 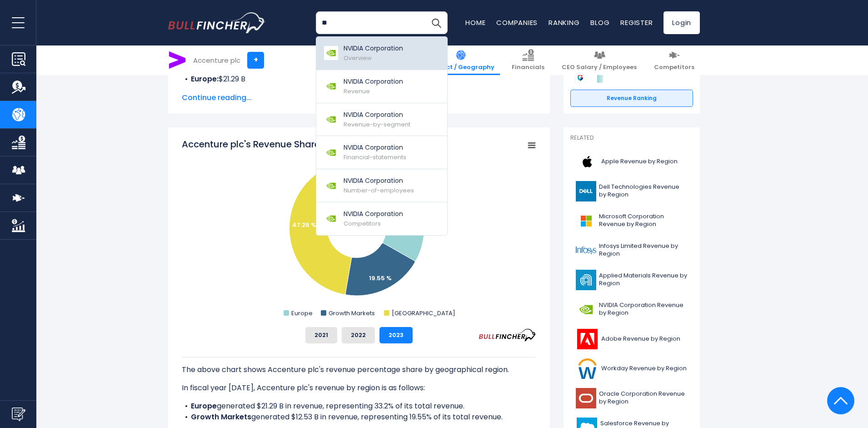 What do you see at coordinates (381, 87) in the screenshot?
I see `a: NVIDIA Corporation Revenue` at bounding box center [381, 87].